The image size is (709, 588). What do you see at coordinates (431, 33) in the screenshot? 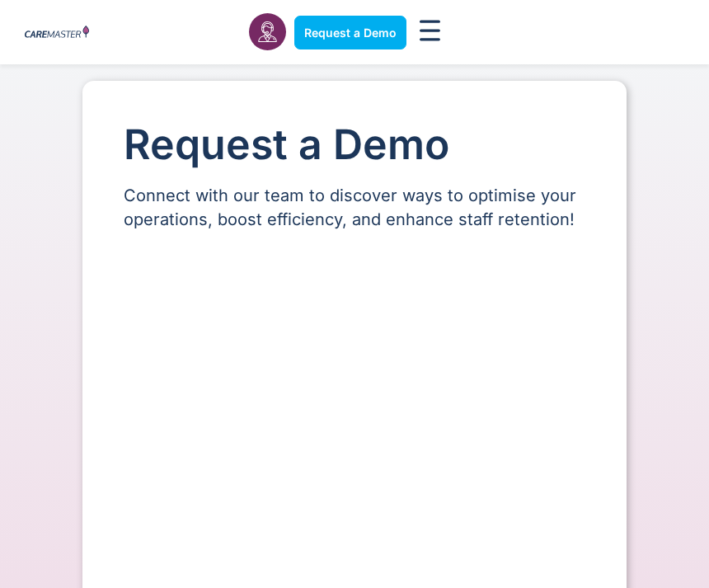
I see `div: Menu Toggle` at bounding box center [431, 33].